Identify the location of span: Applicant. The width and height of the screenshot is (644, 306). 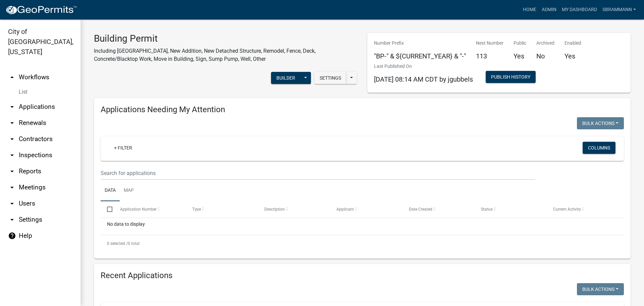
(345, 209).